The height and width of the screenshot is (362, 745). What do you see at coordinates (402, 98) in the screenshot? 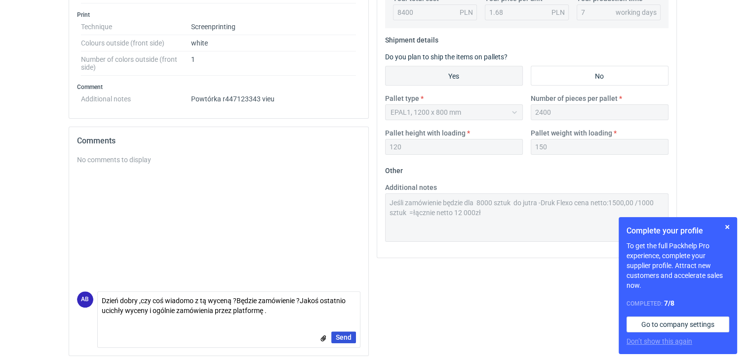
I see `label: Pallet type` at bounding box center [402, 98].